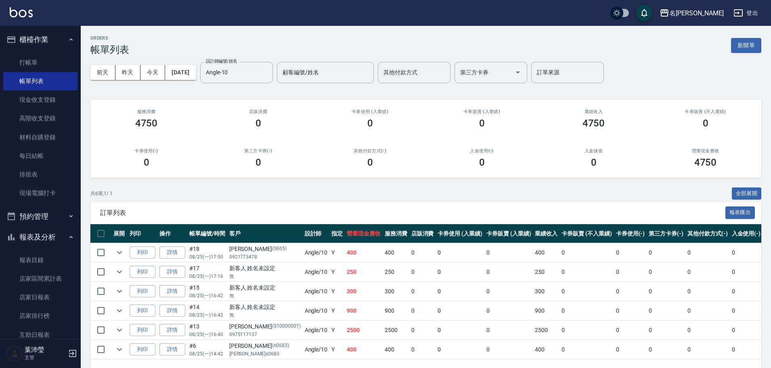 The height and width of the screenshot is (368, 771). Describe the element at coordinates (364, 233) in the screenshot. I see `th: 營業現金應收` at that location.